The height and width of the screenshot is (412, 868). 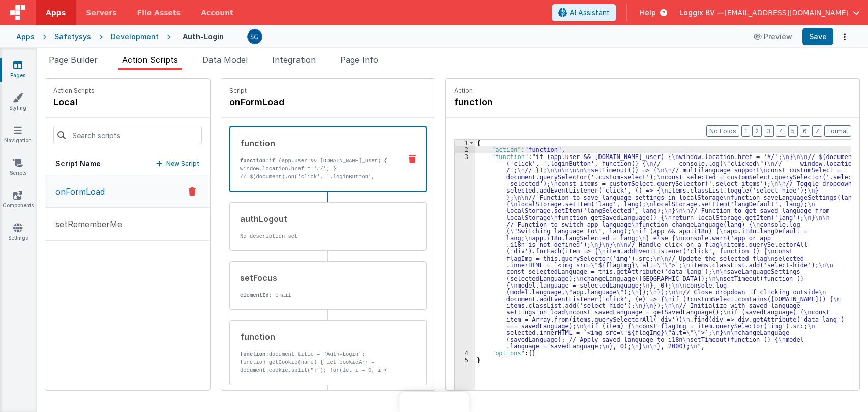 What do you see at coordinates (702, 12) in the screenshot?
I see `span: Loggix BV —` at bounding box center [702, 12].